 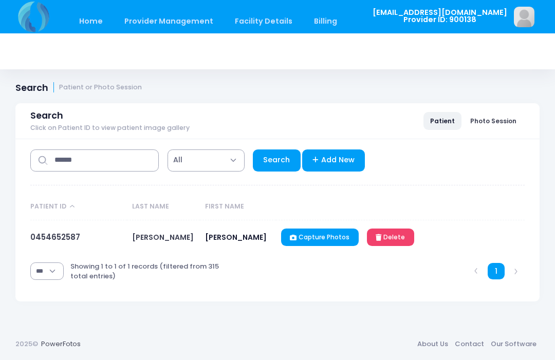 What do you see at coordinates (27, 344) in the screenshot?
I see `span: 2025©` at bounding box center [27, 344].